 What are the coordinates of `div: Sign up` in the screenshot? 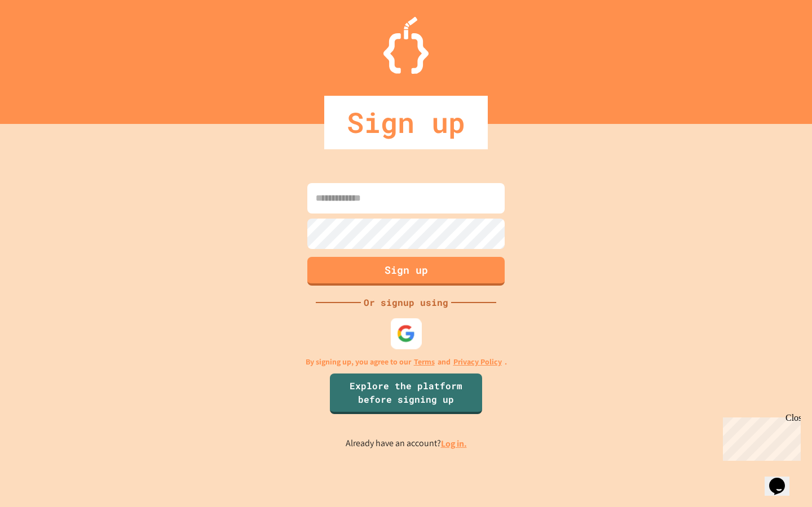 It's located at (406, 123).